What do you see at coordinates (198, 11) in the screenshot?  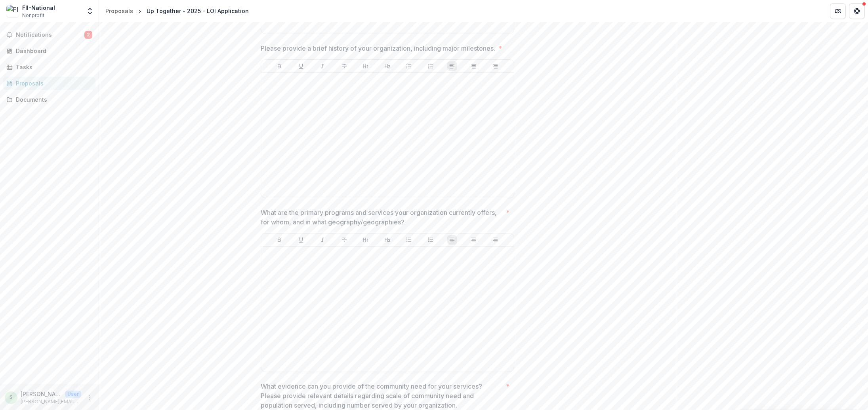 I see `div: Up Together - 2025 - LOI Application` at bounding box center [198, 11].